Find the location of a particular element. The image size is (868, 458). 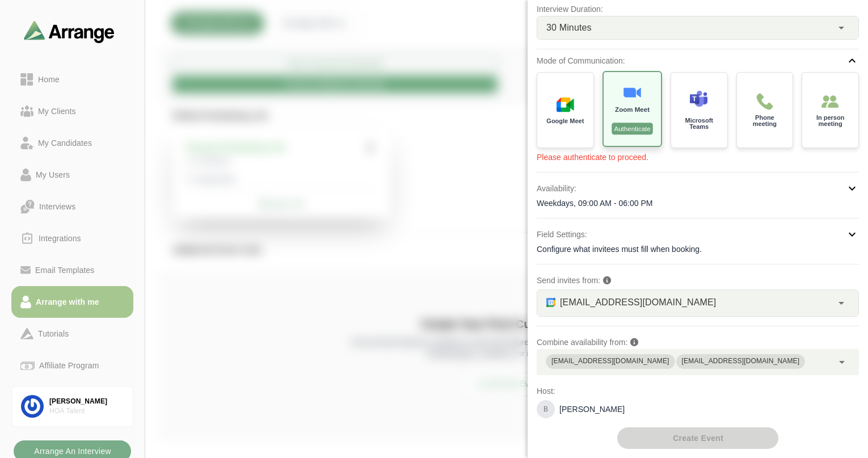

a: Affiliate Program is located at coordinates (72, 365).